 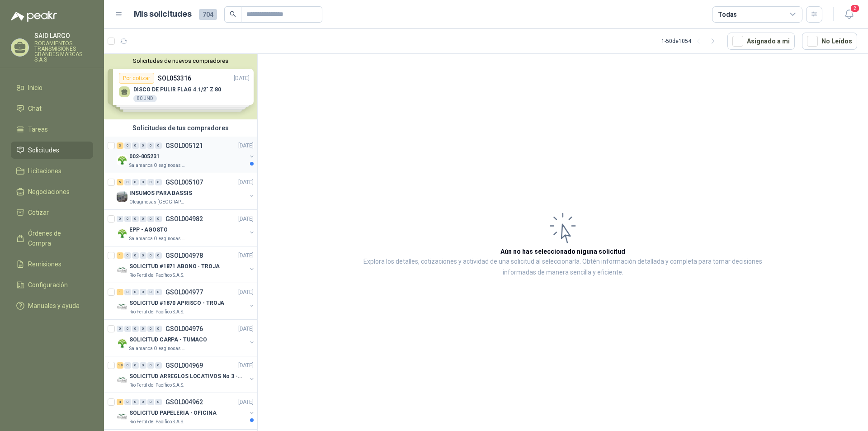 I want to click on div: 6, so click(x=120, y=182).